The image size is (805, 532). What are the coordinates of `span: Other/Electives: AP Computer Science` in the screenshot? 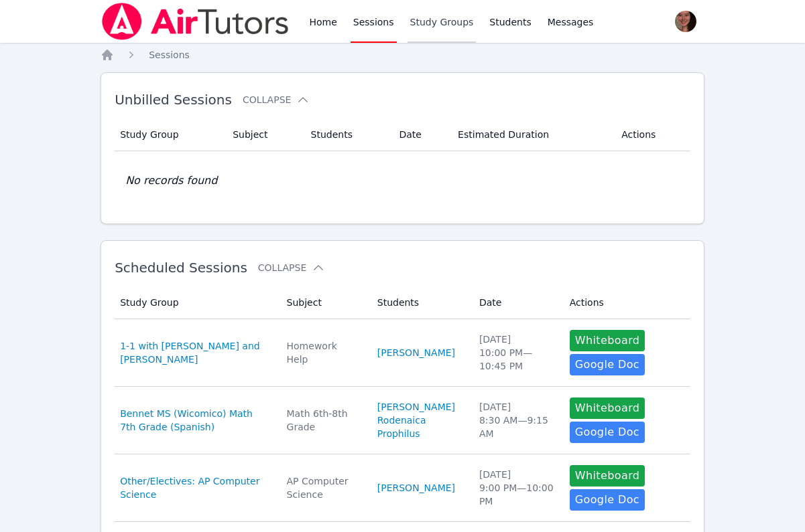 It's located at (195, 488).